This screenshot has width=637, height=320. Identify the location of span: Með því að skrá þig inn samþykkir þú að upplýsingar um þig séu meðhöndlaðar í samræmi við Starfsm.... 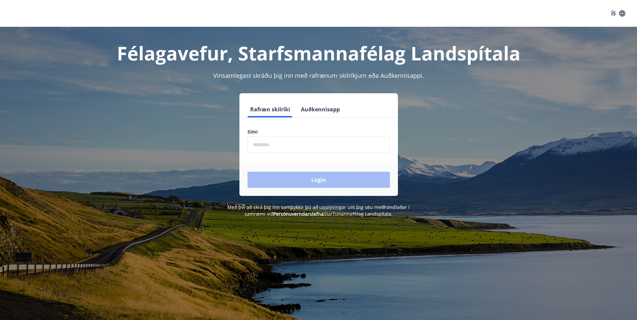
(318, 211).